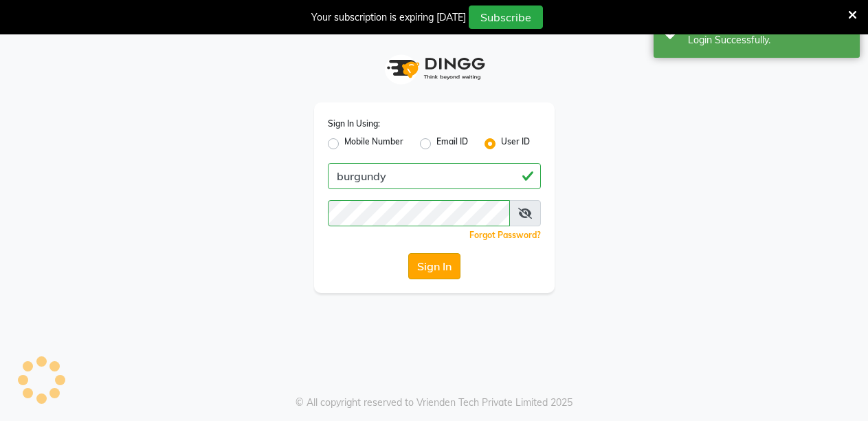 The height and width of the screenshot is (421, 868). I want to click on label: Sign In Using:, so click(354, 124).